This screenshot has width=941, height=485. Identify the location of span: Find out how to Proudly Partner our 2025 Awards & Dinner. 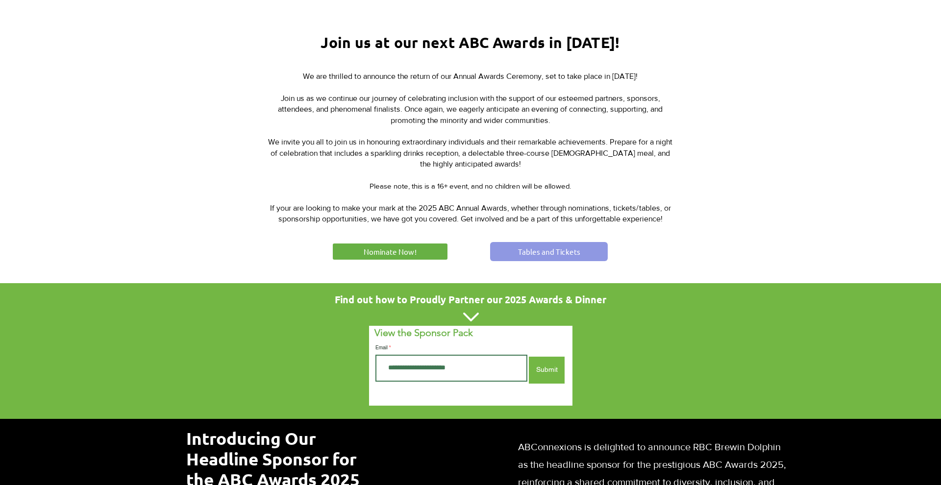
(471, 299).